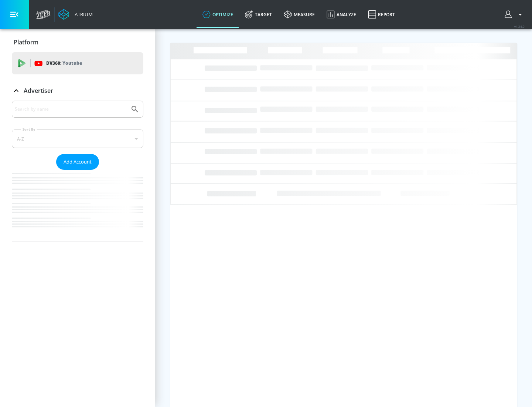  What do you see at coordinates (381, 15) in the screenshot?
I see `a: Report` at bounding box center [381, 15].